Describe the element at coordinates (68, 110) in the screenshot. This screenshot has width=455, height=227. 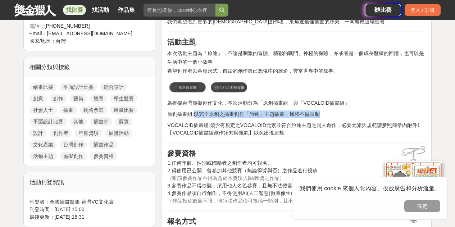
I see `a: 插畫` at that location.